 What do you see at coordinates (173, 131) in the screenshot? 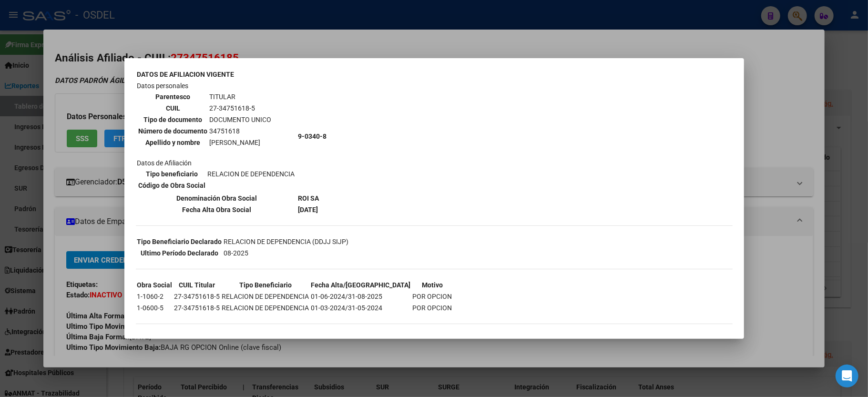
I see `th: Número de documento` at bounding box center [173, 131].